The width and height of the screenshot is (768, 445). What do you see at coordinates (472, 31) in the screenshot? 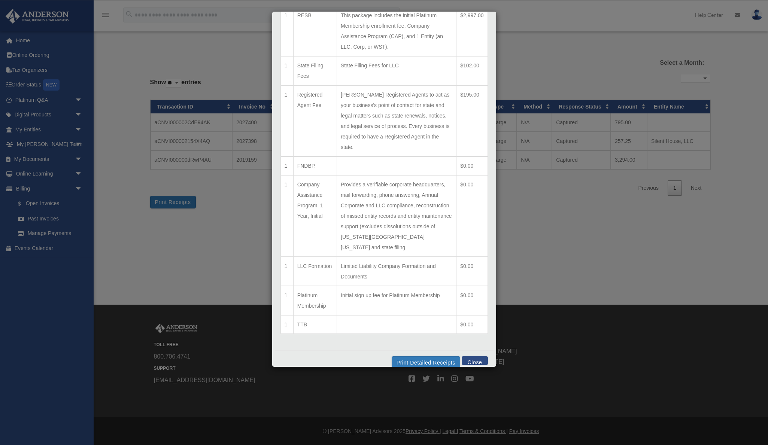
I see `td: $2,997.00` at bounding box center [472, 31].